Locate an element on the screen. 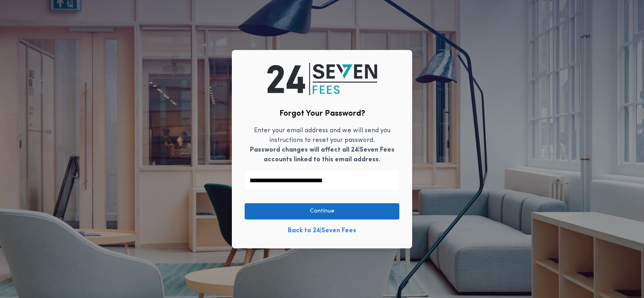 Image resolution: width=644 pixels, height=298 pixels. p: Enter your email address and we will send you instructions to reset your password. is located at coordinates (322, 145).